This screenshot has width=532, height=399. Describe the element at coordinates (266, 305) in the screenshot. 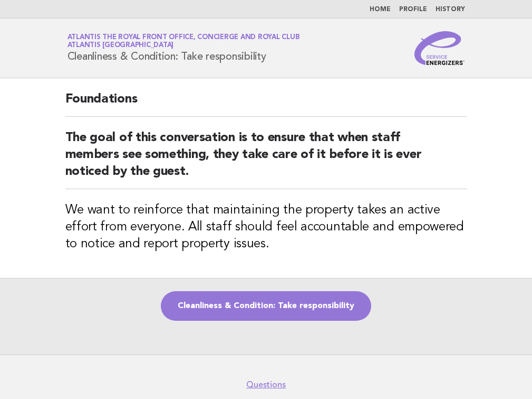

I see `a: Cleanliness & Condition: Take responsibility` at that location.